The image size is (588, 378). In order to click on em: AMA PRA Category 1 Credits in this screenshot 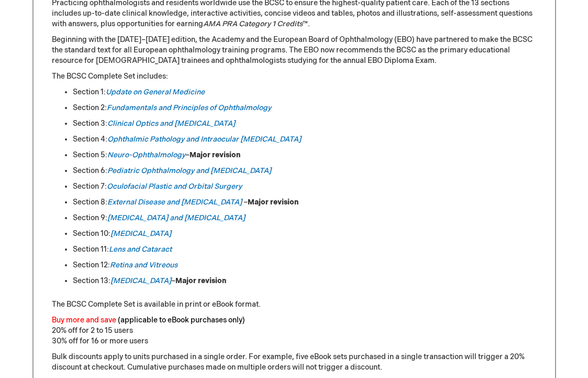, I will do `click(252, 24)`.